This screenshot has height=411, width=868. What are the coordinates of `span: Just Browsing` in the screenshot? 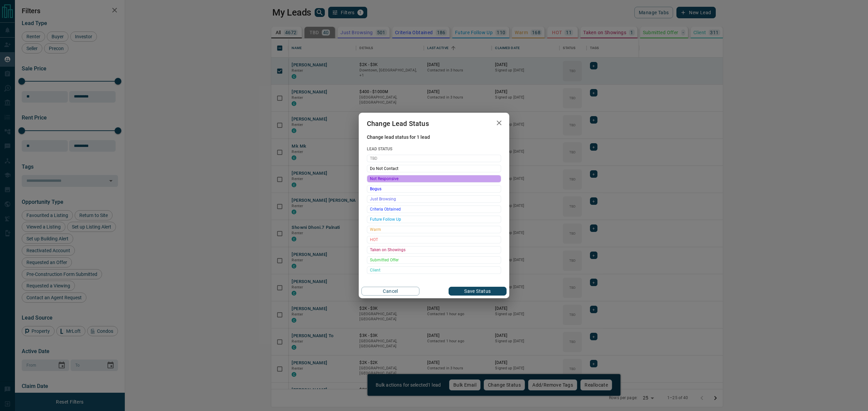 It's located at (434, 199).